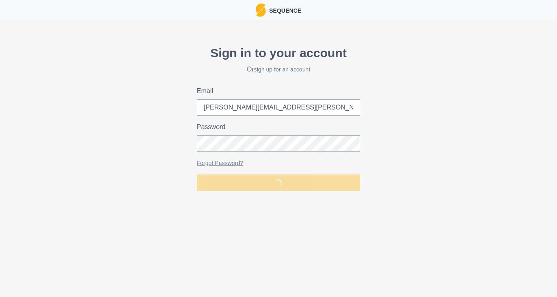 The image size is (557, 297). I want to click on a: LogoSequence, so click(279, 10).